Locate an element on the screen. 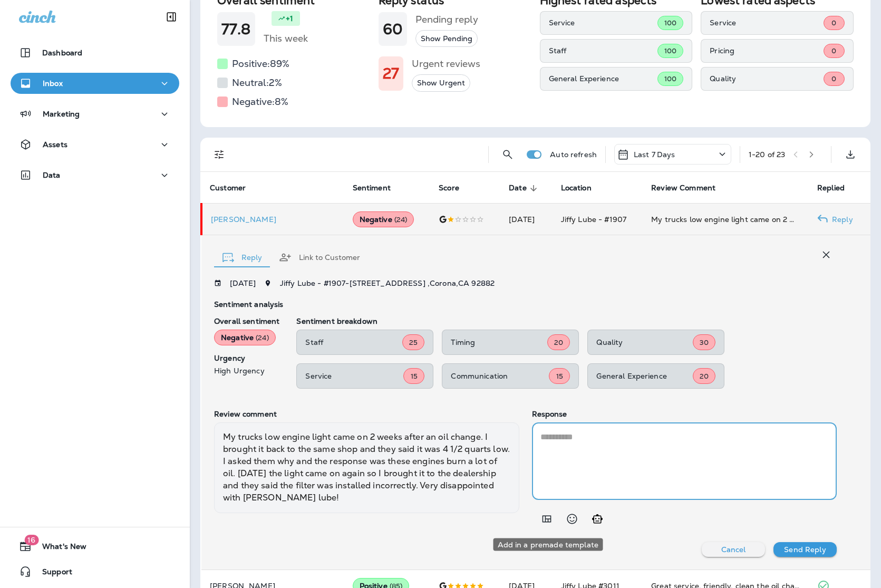 This screenshot has width=881, height=588. button: Generate AI response is located at coordinates (598, 519).